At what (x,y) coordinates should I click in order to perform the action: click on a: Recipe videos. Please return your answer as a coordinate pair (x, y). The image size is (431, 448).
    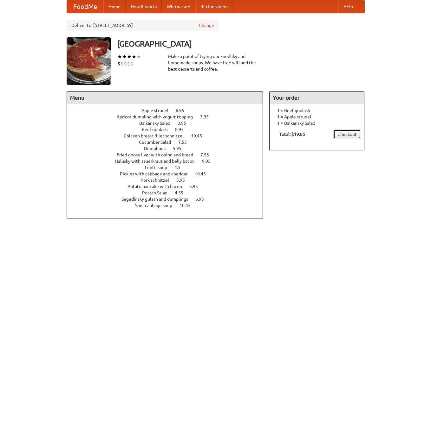
    Looking at the image, I should click on (214, 7).